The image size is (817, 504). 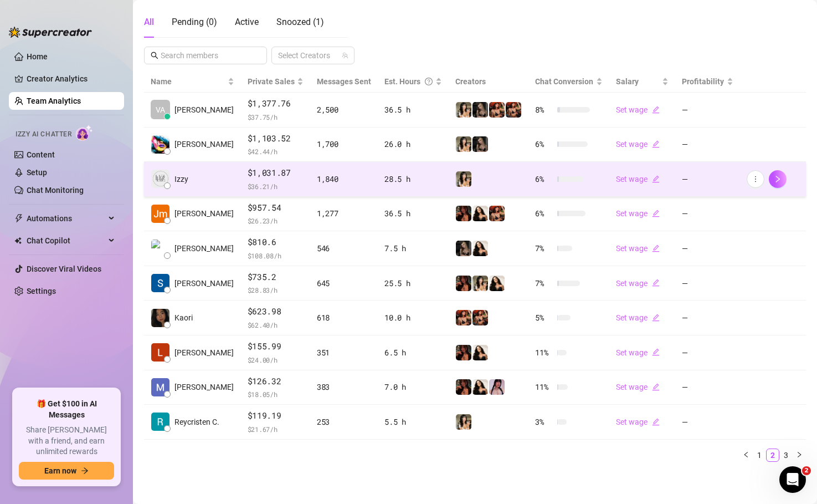 I want to click on span: $ 26.23 /h, so click(x=276, y=220).